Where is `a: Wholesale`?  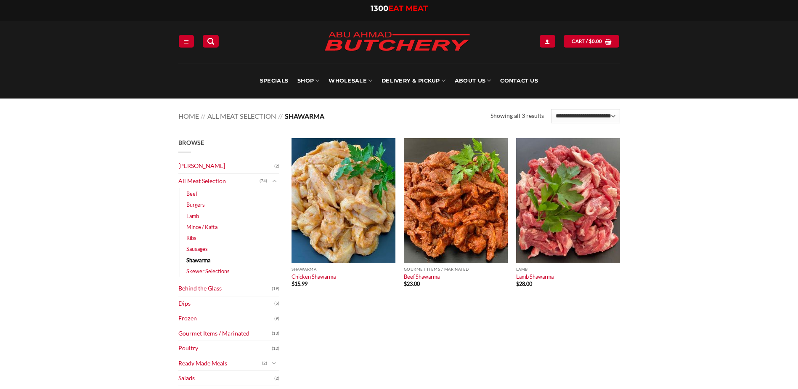 a: Wholesale is located at coordinates (351, 81).